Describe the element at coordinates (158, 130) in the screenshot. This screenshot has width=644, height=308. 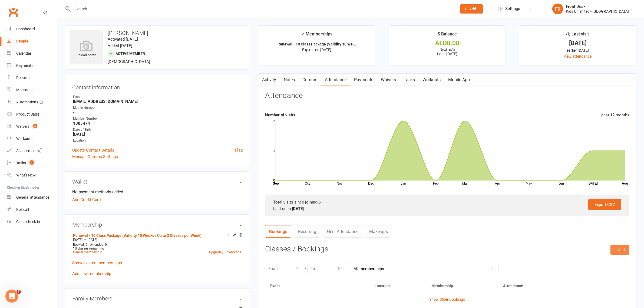
I see `div: Date of Birth` at that location.